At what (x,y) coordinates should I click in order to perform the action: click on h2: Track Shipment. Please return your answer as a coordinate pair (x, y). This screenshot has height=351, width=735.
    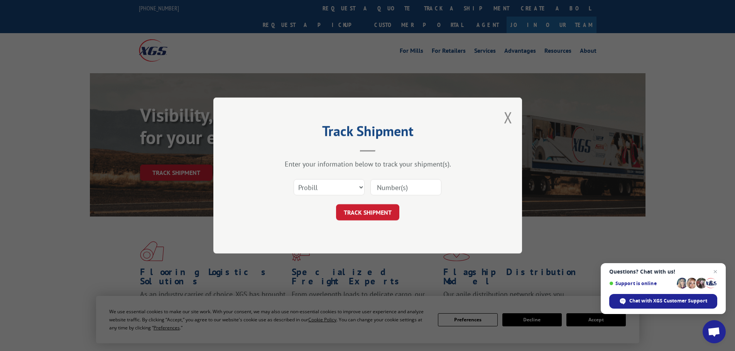
    Looking at the image, I should click on (368, 133).